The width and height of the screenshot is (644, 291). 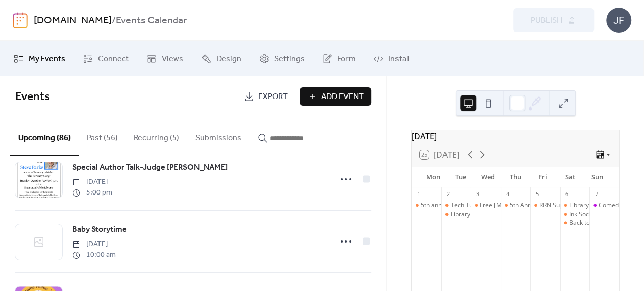 I want to click on span: Settings, so click(x=289, y=59).